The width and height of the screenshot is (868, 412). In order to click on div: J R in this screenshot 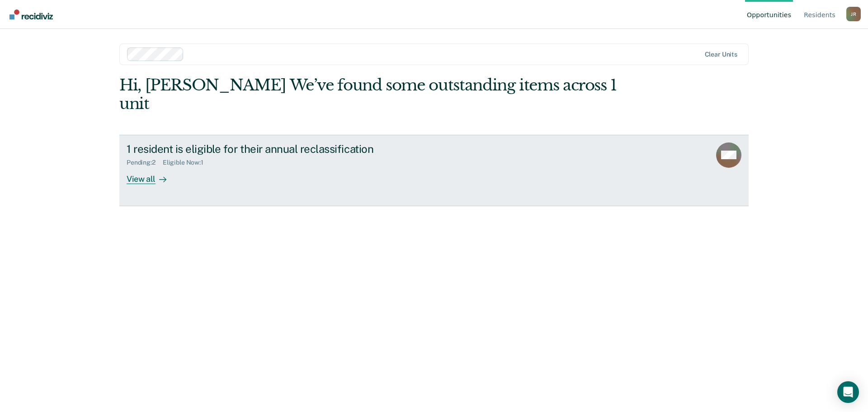, I will do `click(853, 14)`.